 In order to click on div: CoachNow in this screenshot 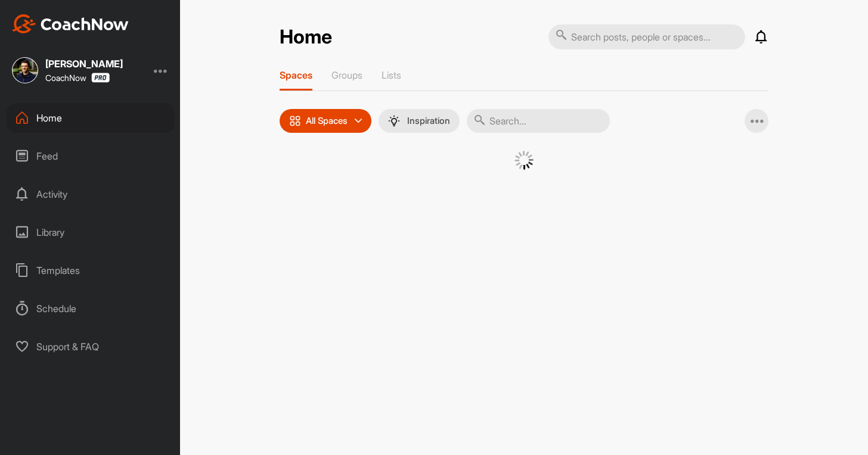, I will do `click(77, 77)`.